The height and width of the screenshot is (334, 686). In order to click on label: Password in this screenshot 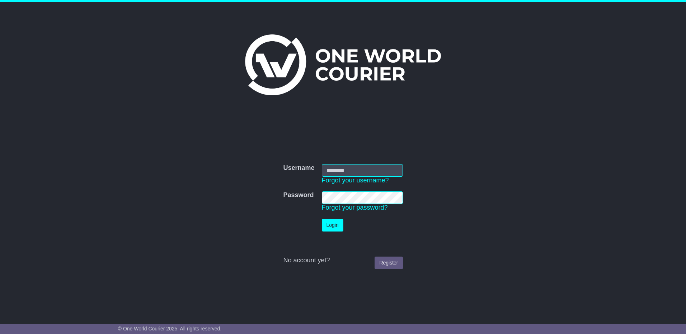, I will do `click(298, 196)`.